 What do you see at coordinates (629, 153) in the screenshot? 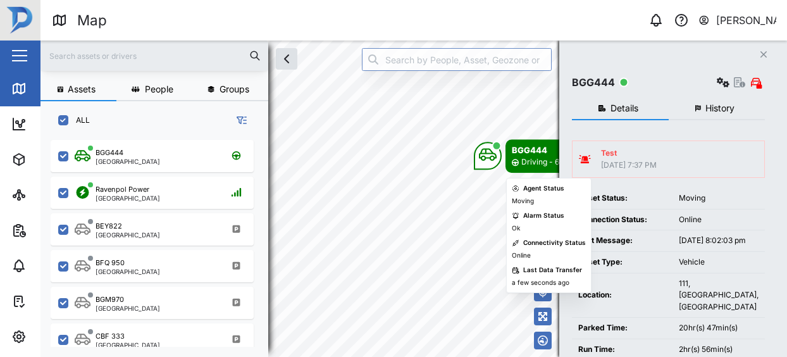
I see `div: Test` at bounding box center [629, 153].